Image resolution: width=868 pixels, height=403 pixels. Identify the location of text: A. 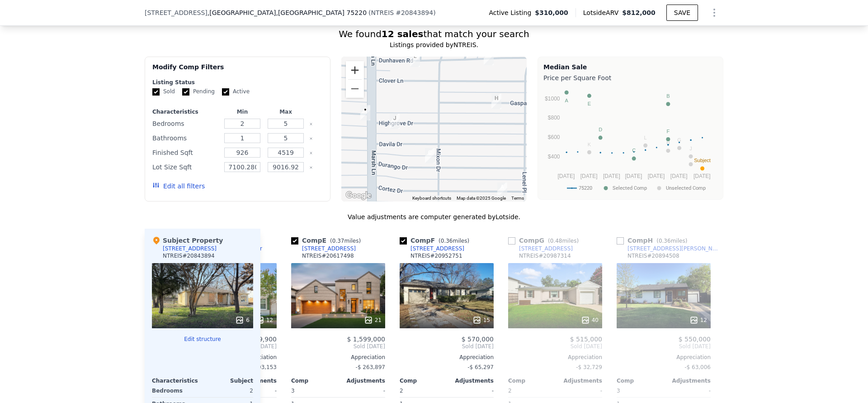
(567, 101).